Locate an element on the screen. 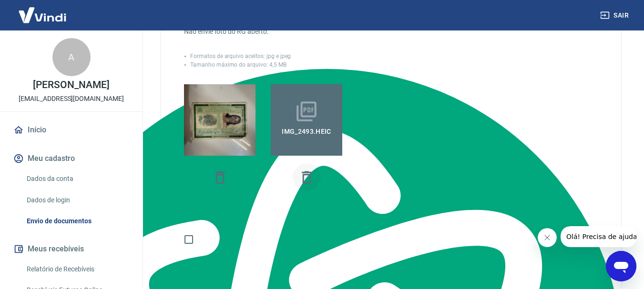 Image resolution: width=644 pixels, height=289 pixels. button: Meus recebíveis is located at coordinates (71, 249).